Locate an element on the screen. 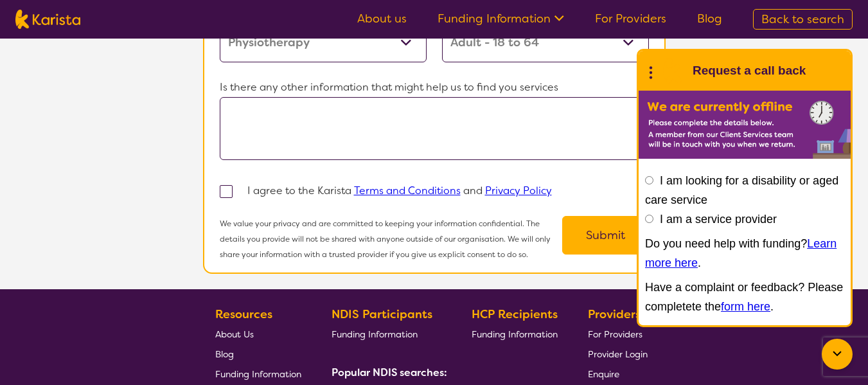 The width and height of the screenshot is (868, 385). a: About Us is located at coordinates (258, 333).